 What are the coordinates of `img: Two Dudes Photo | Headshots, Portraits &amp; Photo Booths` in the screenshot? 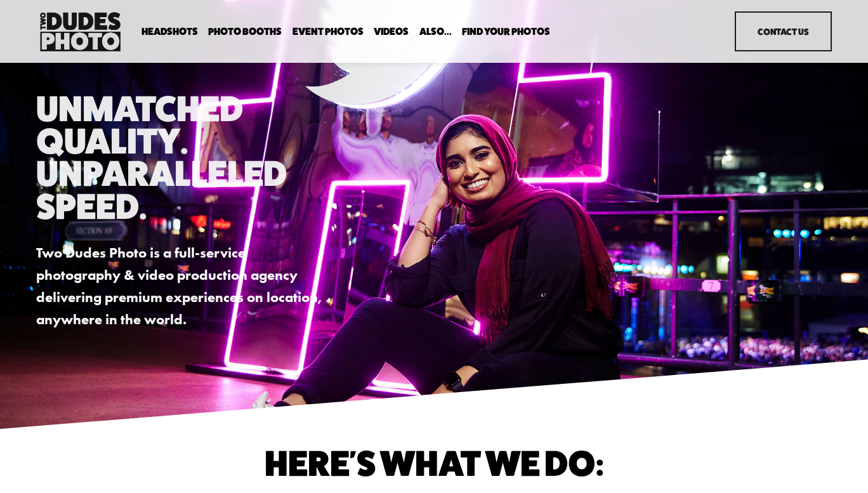 It's located at (80, 32).